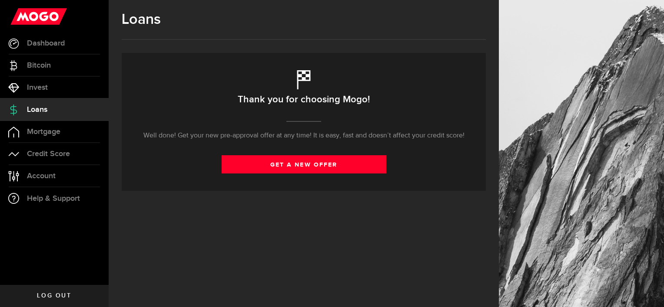 The width and height of the screenshot is (664, 307). What do you see at coordinates (53, 199) in the screenshot?
I see `span: Help & Support` at bounding box center [53, 199].